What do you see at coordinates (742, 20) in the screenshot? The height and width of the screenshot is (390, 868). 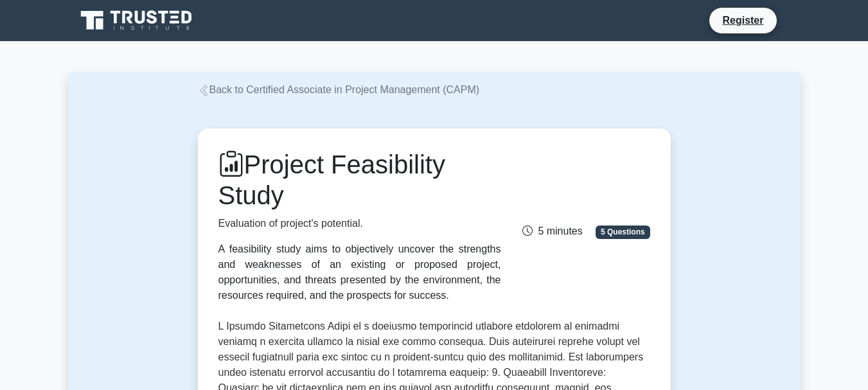 I see `a: Register` at bounding box center [742, 20].